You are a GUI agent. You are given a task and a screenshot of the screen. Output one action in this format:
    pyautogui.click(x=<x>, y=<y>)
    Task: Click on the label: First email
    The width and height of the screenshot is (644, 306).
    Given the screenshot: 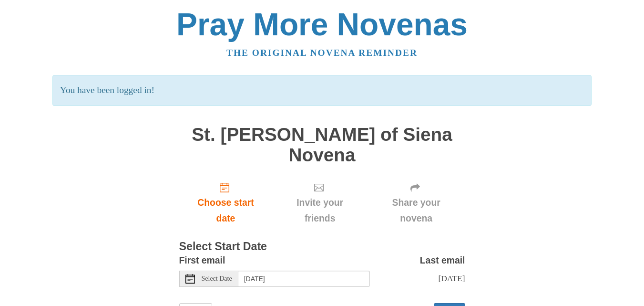 What is the action you would take?
    pyautogui.click(x=202, y=260)
    